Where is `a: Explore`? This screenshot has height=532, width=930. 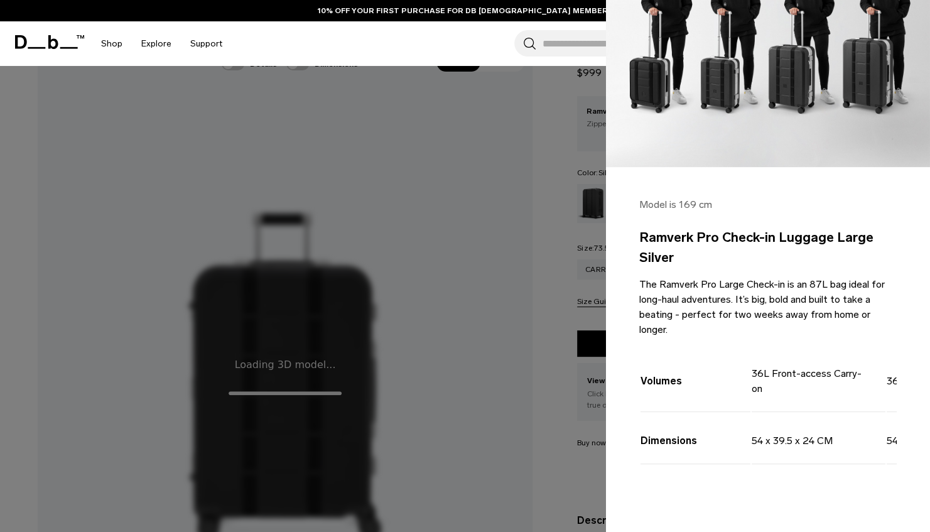 a: Explore is located at coordinates (156, 43).